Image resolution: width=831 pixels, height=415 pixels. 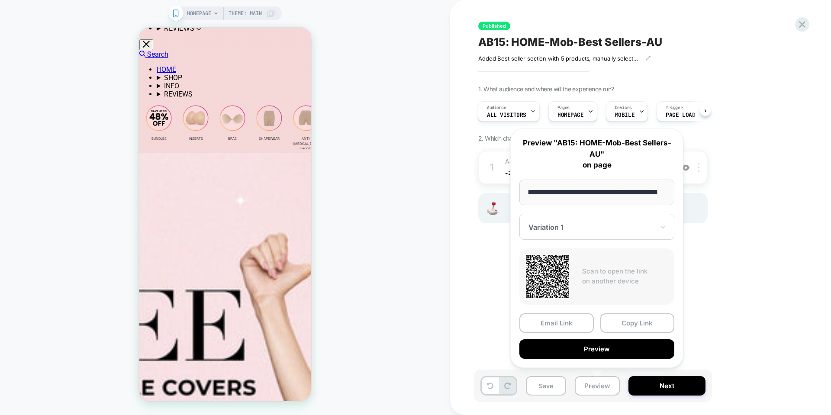 What do you see at coordinates (32, 58) in the screenshot?
I see `span: INFO` at bounding box center [32, 58].